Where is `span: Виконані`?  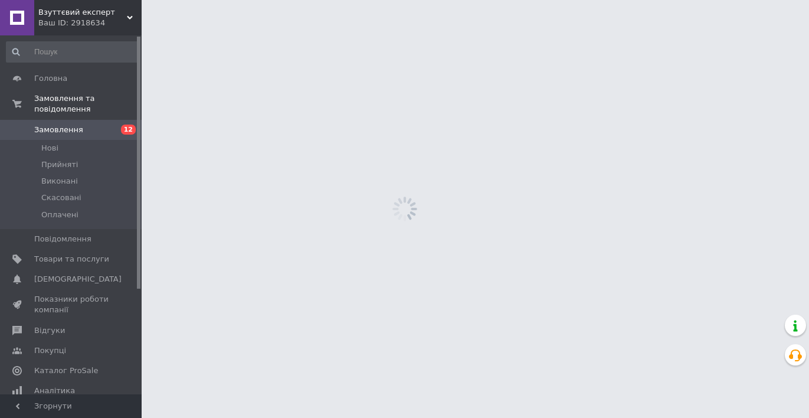
span: Виконані is located at coordinates (60, 181).